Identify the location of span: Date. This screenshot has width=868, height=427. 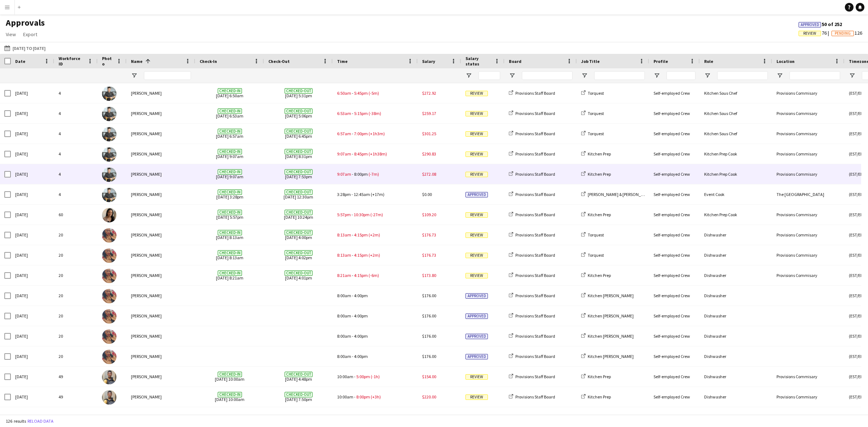
(20, 61).